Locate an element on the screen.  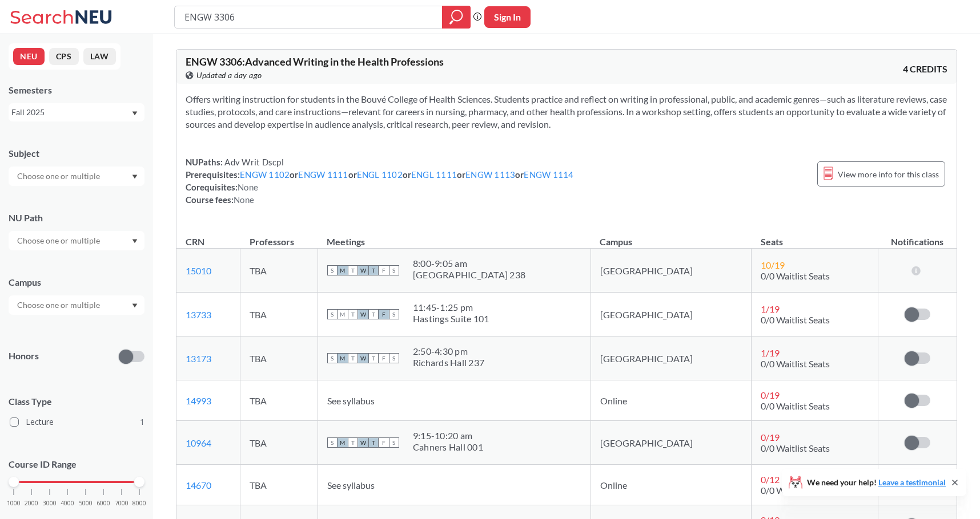
span: 4 CREDITS is located at coordinates (925, 69).